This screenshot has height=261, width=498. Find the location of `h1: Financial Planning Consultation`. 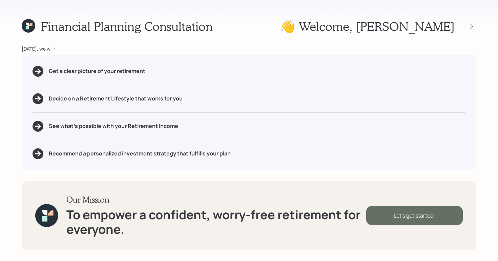

h1: Financial Planning Consultation is located at coordinates (127, 26).